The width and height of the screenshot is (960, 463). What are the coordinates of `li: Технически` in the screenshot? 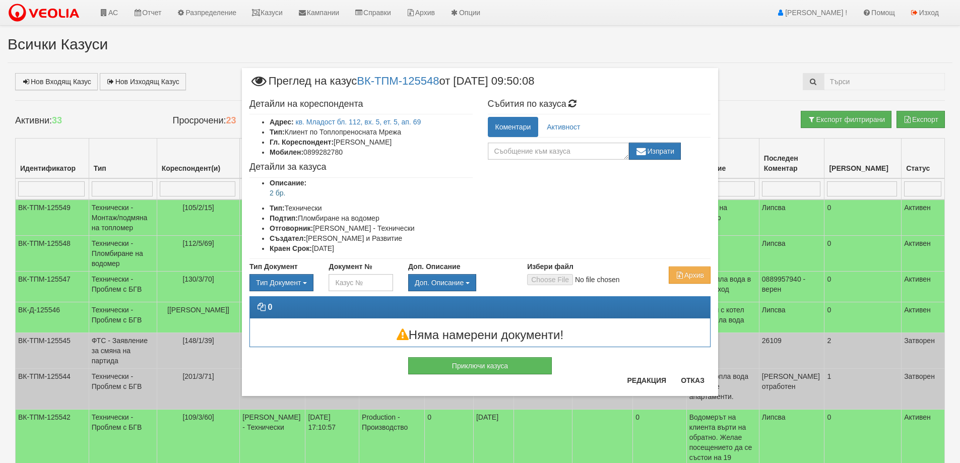 It's located at (371, 208).